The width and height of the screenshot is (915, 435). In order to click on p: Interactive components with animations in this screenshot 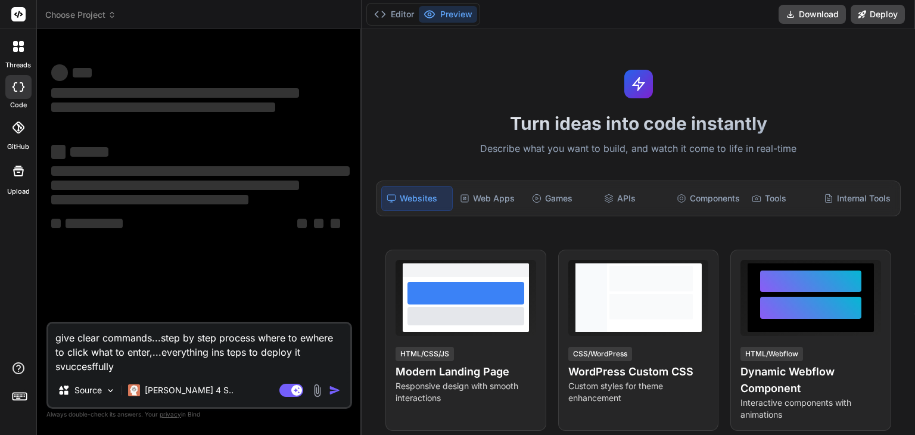, I will do `click(811, 409)`.